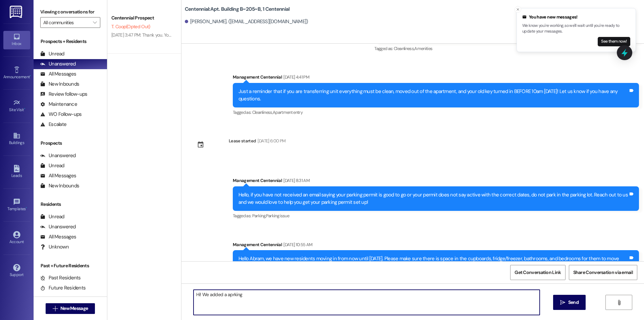 The width and height of the screenshot is (644, 320). Describe the element at coordinates (573, 302) in the screenshot. I see `span: Send` at that location.